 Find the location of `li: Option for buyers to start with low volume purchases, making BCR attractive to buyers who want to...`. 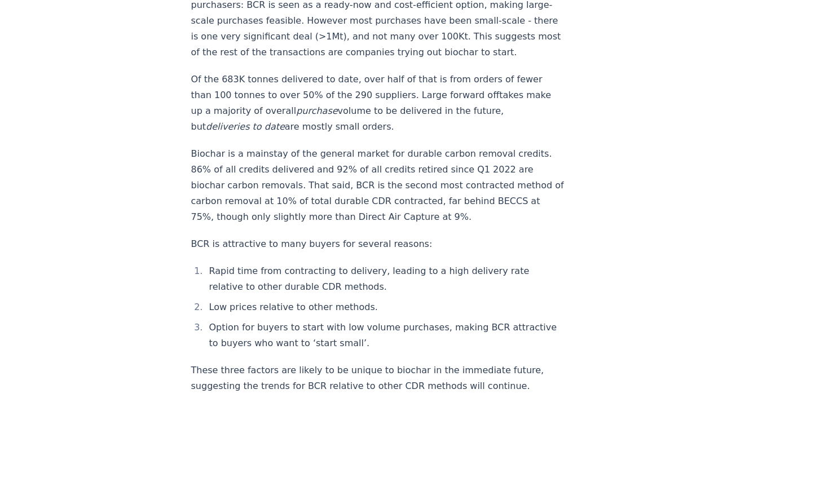

li: Option for buyers to start with low volume purchases, making BCR attractive to buyers who want to... is located at coordinates (385, 335).